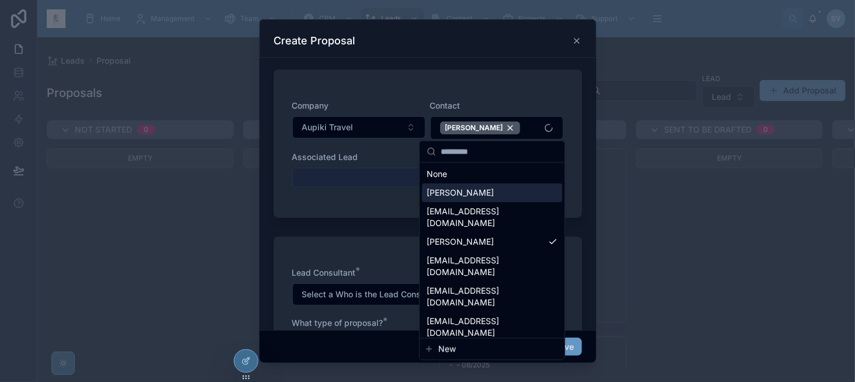  Describe the element at coordinates (315, 41) in the screenshot. I see `h3: Create Proposal` at that location.